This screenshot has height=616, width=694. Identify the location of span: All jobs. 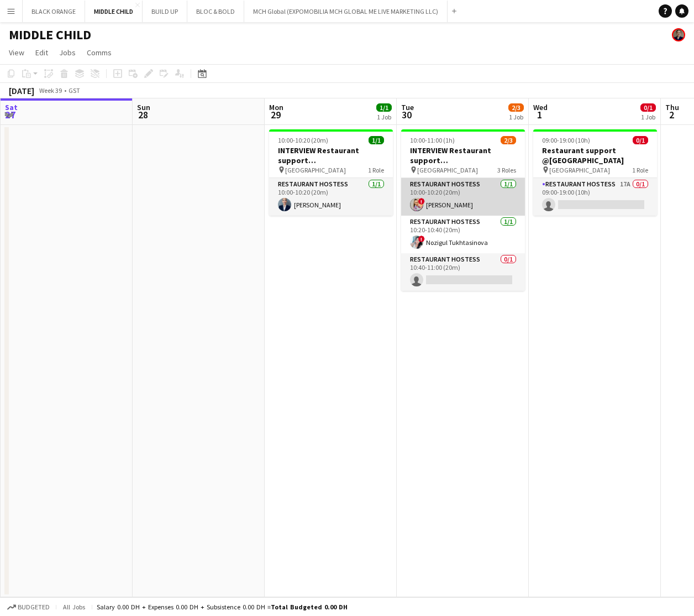
(74, 606).